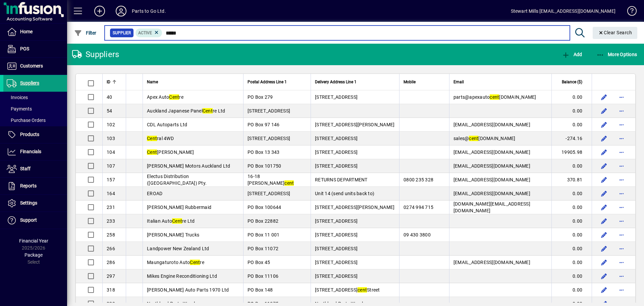 This screenshot has width=644, height=306. Describe the element at coordinates (267, 82) in the screenshot. I see `span: Postal Address Line 1` at that location.